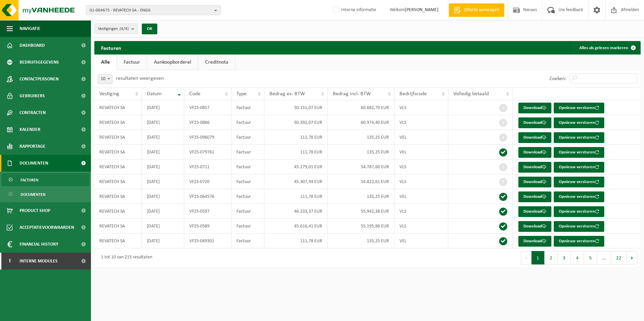 The image size is (644, 321). What do you see at coordinates (481, 10) in the screenshot?
I see `span: Offerte aanvragen` at bounding box center [481, 10].